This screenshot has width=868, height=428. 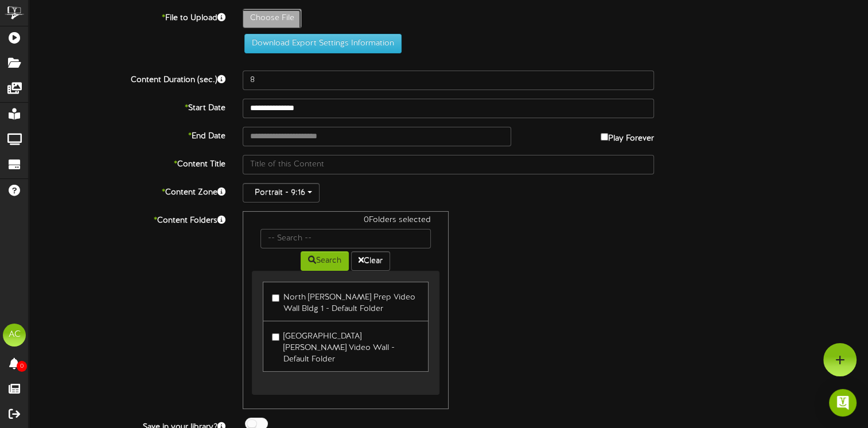 I want to click on a: Download Export Settings Information, so click(x=320, y=43).